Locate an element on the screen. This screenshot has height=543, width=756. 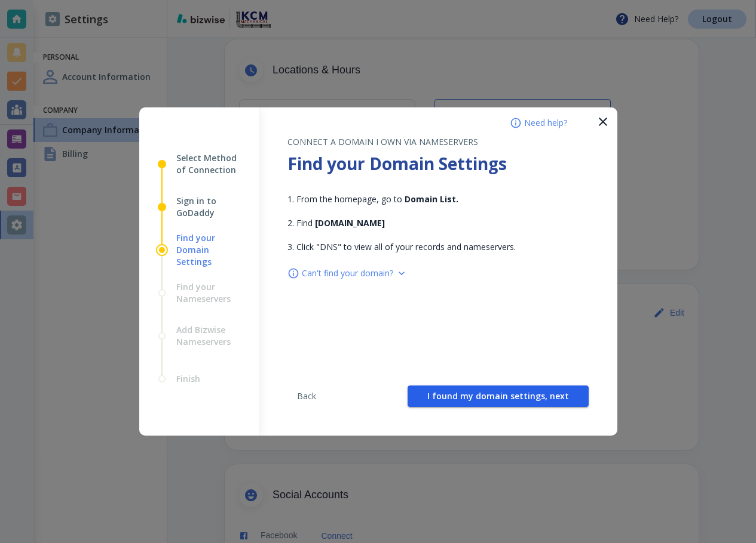
span: Back is located at coordinates (307, 397).